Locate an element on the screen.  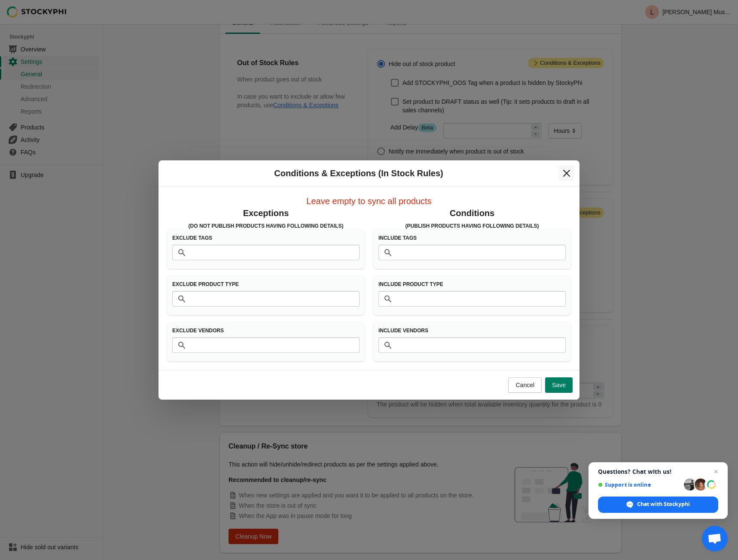
h3: Include Tags is located at coordinates (472, 238).